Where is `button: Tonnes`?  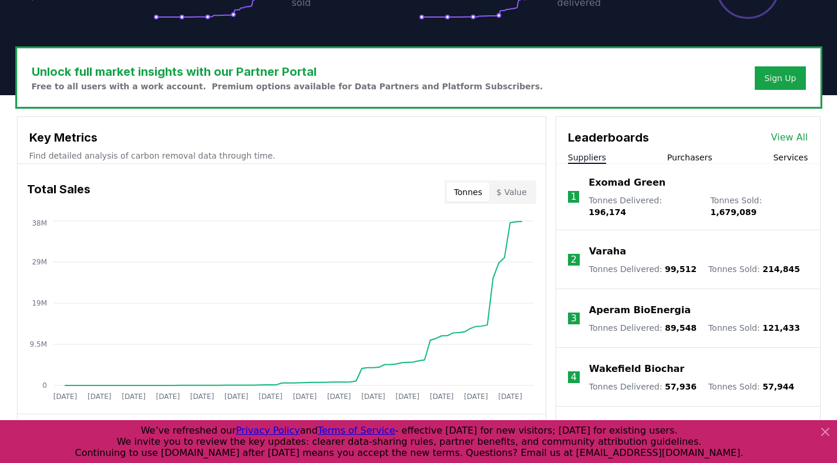
button: Tonnes is located at coordinates (468, 192).